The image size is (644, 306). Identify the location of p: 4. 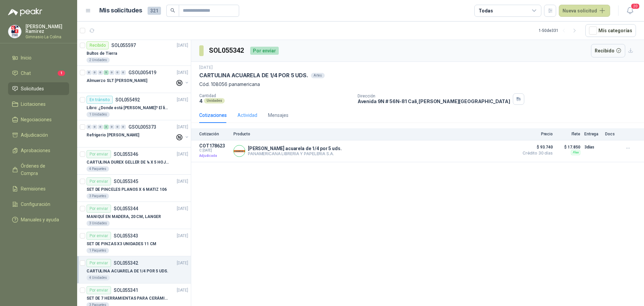
(201, 101).